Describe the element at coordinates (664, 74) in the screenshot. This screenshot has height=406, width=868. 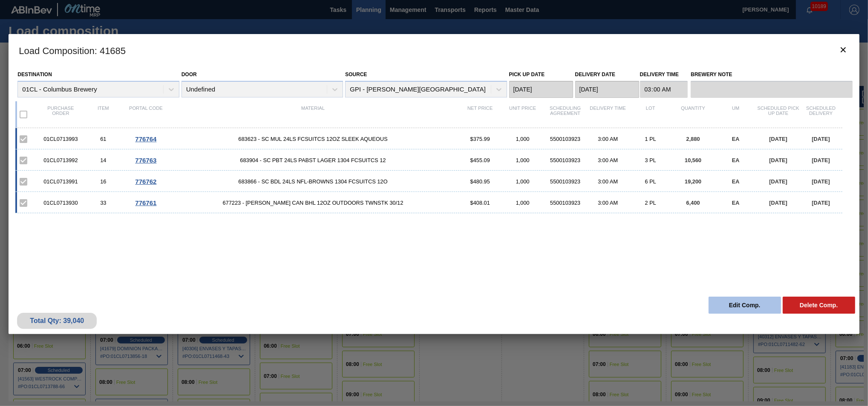
I see `label: Delivery Time` at that location.